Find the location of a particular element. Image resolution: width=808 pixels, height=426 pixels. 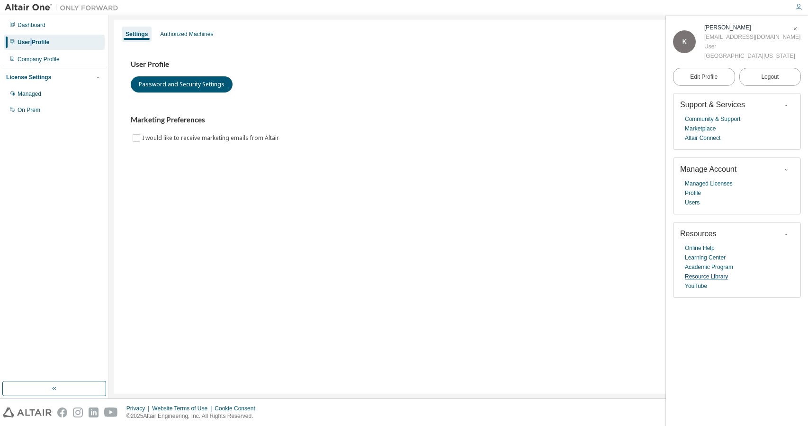

div: User is located at coordinates (753, 46).